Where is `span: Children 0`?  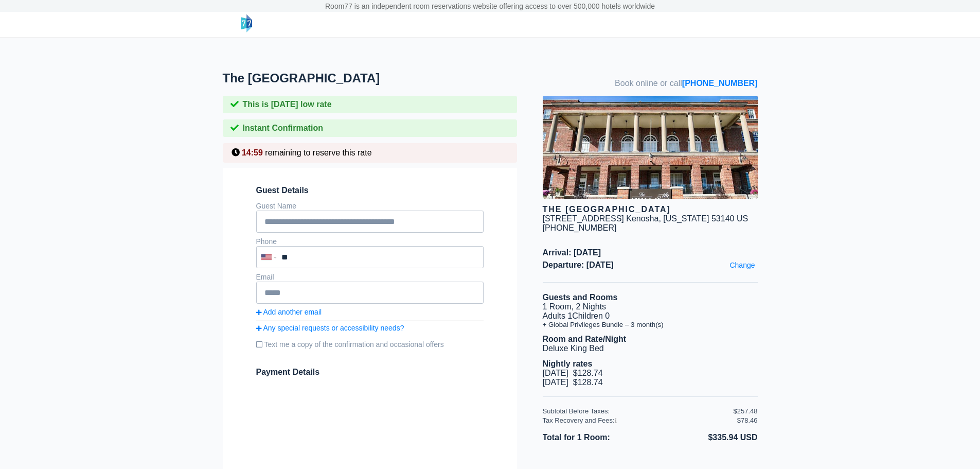 span: Children 0 is located at coordinates (591, 316).